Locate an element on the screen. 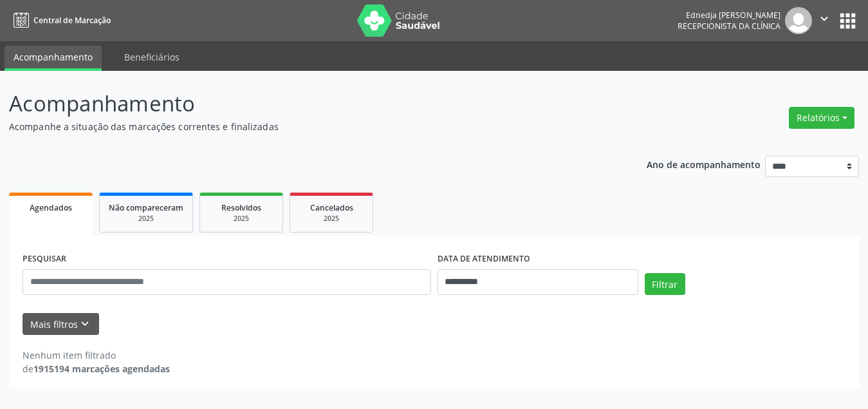 The width and height of the screenshot is (868, 409). div: Nenhum item filtrado is located at coordinates (95, 355).